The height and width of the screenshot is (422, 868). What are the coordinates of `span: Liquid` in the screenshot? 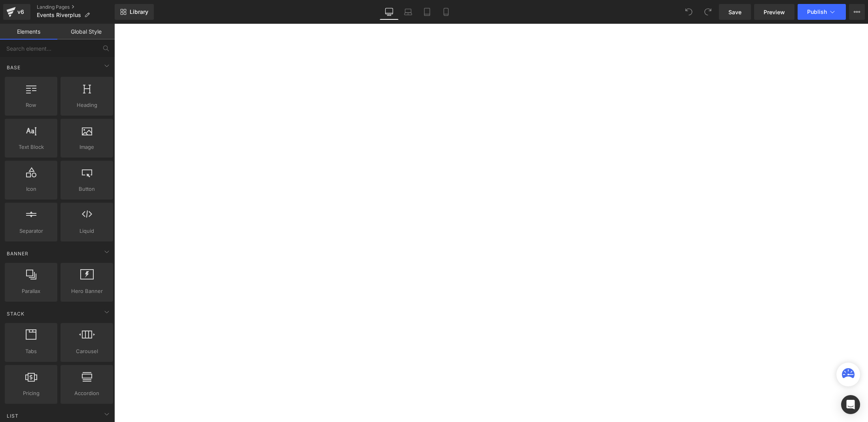 It's located at (87, 231).